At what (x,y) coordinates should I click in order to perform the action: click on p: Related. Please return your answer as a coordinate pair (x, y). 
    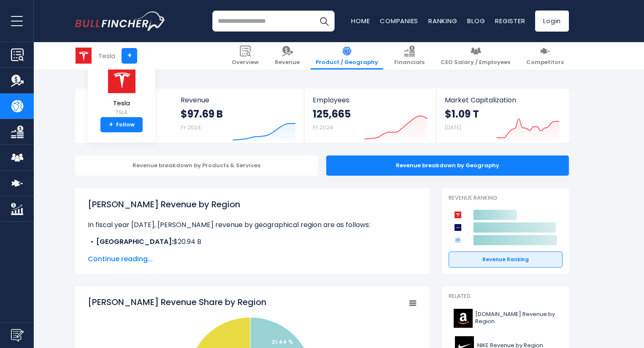
    Looking at the image, I should click on (506, 296).